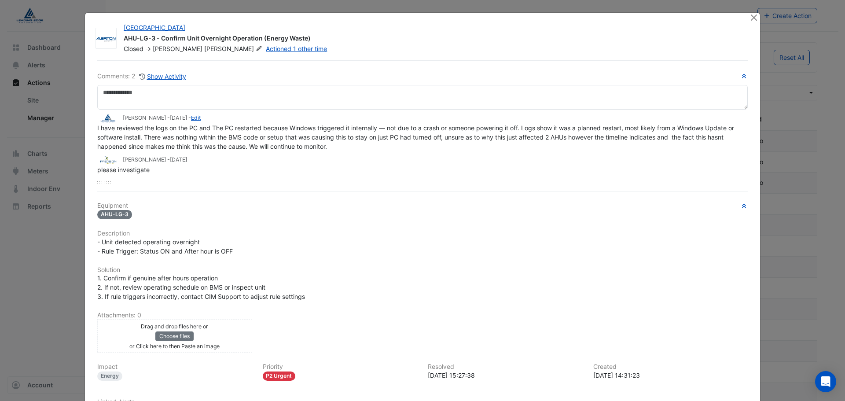  What do you see at coordinates (201, 287) in the screenshot?
I see `span: 1. Confirm if genuine after hours operation 2. If not, review operating schedule on BMS or inspec...` at bounding box center [201, 287].